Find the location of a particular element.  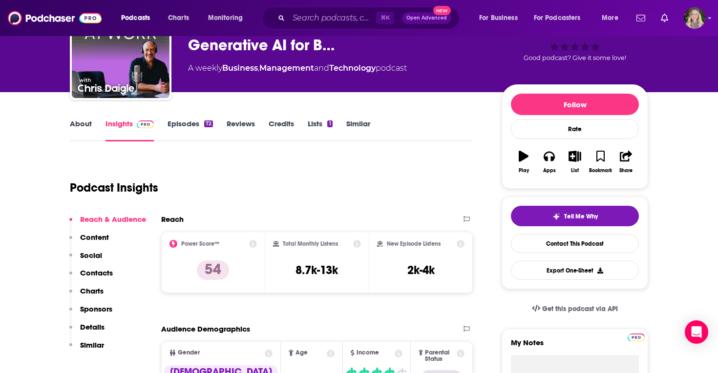

a: Similar is located at coordinates (358, 130).